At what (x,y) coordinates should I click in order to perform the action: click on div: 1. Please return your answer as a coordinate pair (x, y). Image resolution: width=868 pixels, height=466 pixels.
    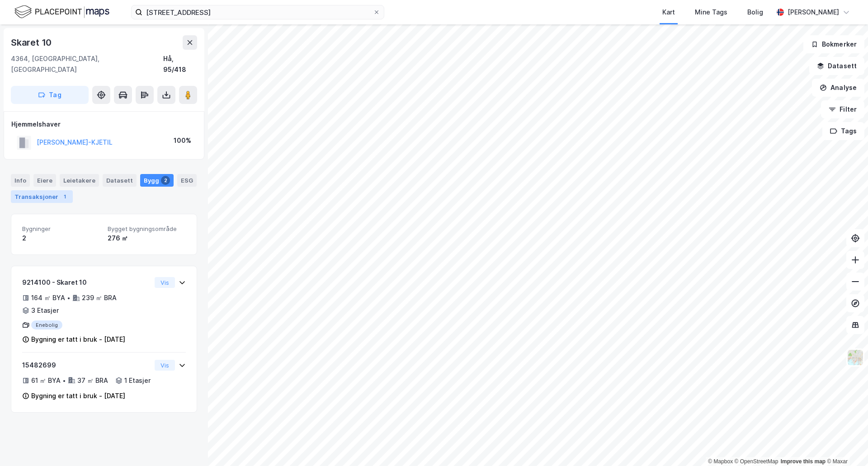
    Looking at the image, I should click on (64, 197).